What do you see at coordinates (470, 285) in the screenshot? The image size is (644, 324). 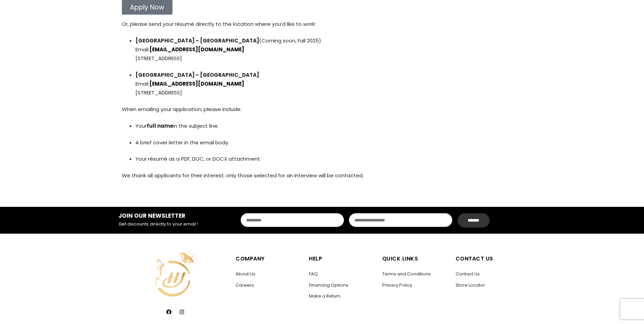 I see `a: Store Locator` at bounding box center [470, 285].